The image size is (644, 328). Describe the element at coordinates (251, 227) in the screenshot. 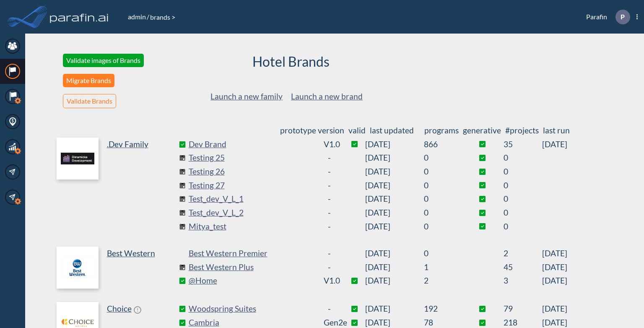

I see `a: Mitya_test` at that location.